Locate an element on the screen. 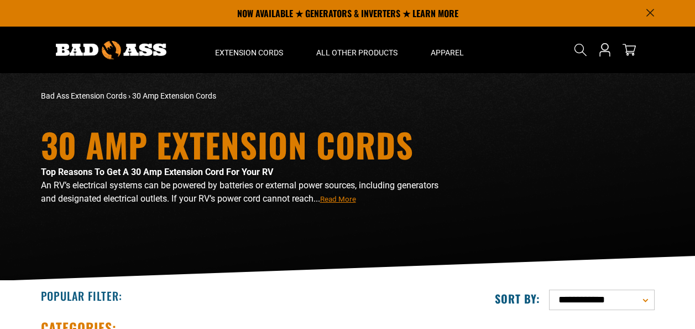  span: All Other Products is located at coordinates (357, 53).